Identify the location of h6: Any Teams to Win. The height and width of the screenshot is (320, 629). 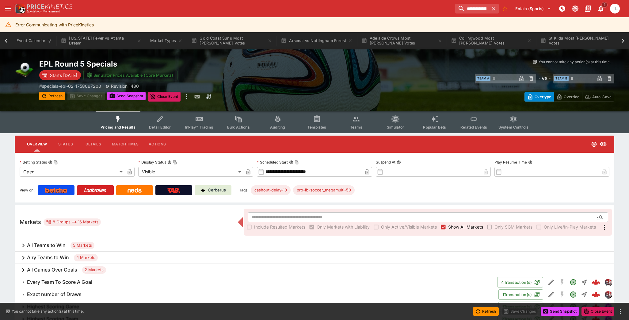
(48, 257).